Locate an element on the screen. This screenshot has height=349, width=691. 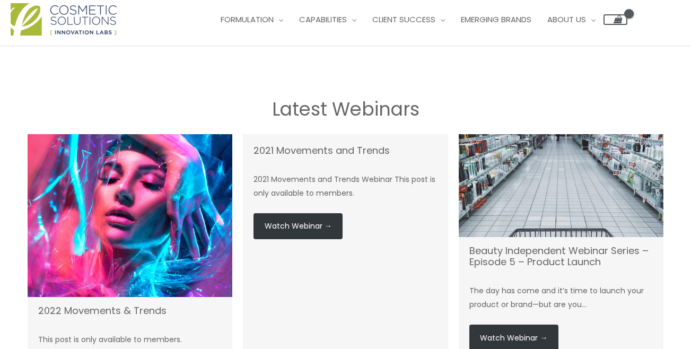
span: About Us is located at coordinates (566, 19).